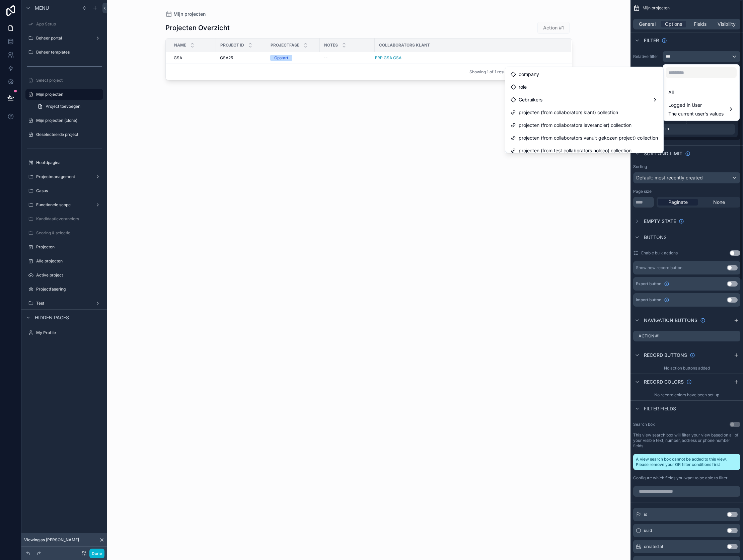 This screenshot has width=743, height=560. Describe the element at coordinates (575, 125) in the screenshot. I see `span: projecten (from collaborators leverancier) collection` at that location.